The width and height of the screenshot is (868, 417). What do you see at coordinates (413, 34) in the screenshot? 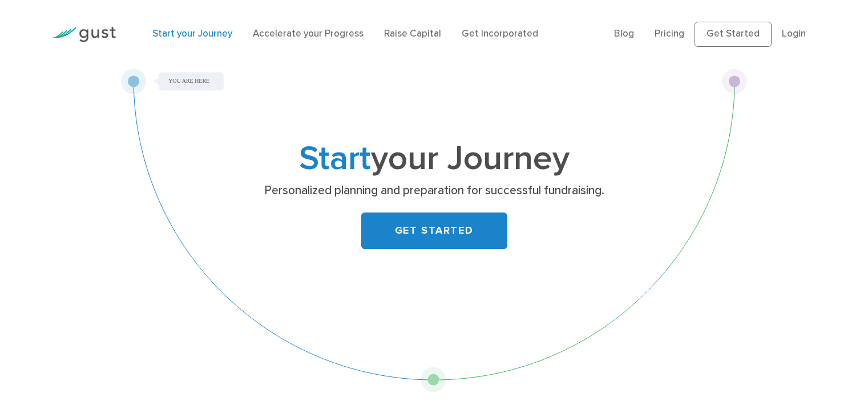
I see `a: Raise Capital` at bounding box center [413, 34].